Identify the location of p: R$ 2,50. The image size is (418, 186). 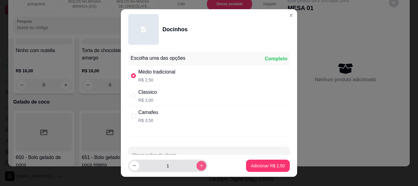
(157, 80).